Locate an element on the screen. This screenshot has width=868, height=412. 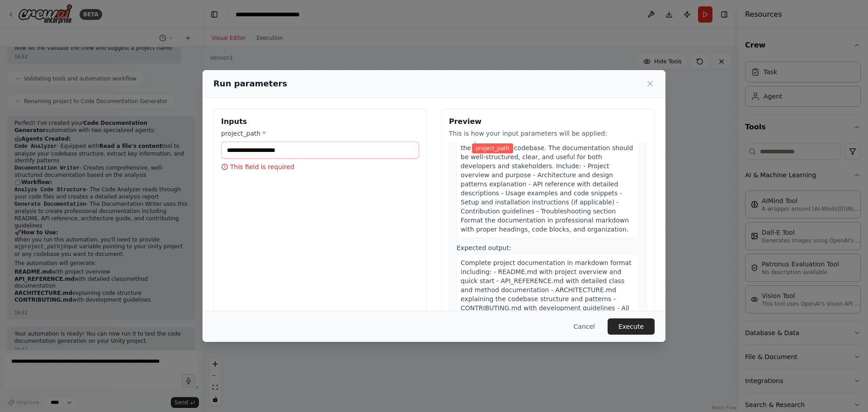
button: Execute is located at coordinates (631, 326).